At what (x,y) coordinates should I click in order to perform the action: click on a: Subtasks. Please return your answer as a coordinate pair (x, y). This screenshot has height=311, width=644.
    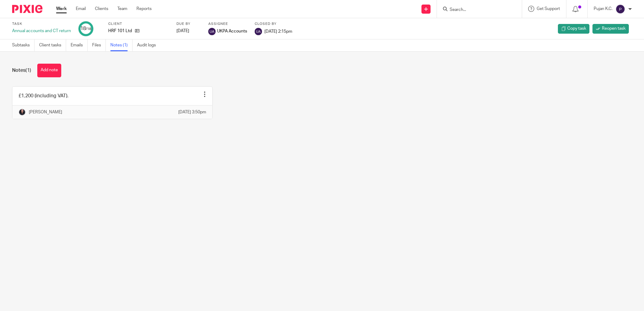
    Looking at the image, I should click on (23, 45).